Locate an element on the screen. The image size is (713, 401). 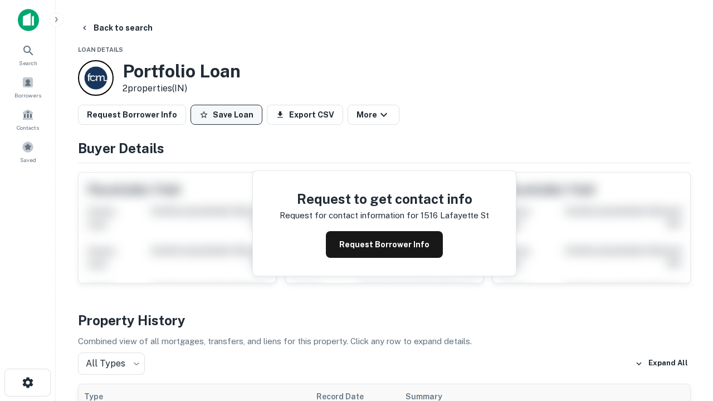
button: Save Loan is located at coordinates (226, 115).